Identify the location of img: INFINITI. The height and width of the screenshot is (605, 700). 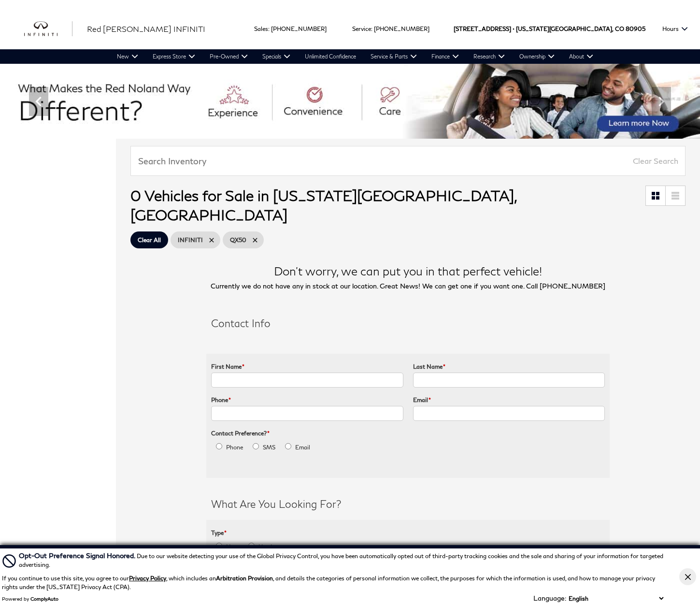
(48, 29).